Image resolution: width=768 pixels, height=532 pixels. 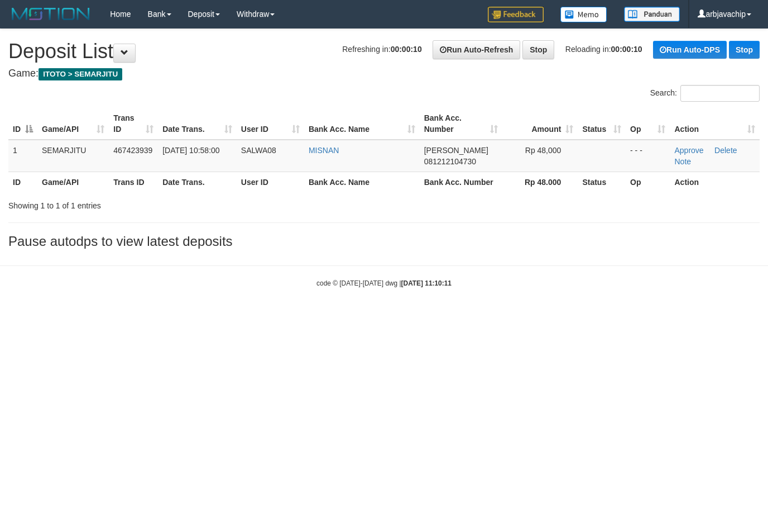 What do you see at coordinates (683, 162) in the screenshot?
I see `a: Note` at bounding box center [683, 162].